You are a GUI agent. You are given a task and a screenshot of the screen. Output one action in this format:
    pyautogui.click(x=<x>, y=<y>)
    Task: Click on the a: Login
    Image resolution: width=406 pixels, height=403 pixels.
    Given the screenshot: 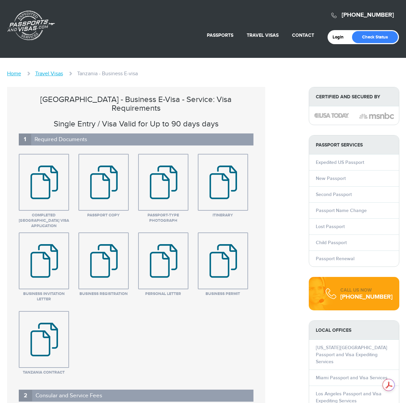 What is the action you would take?
    pyautogui.click(x=340, y=37)
    